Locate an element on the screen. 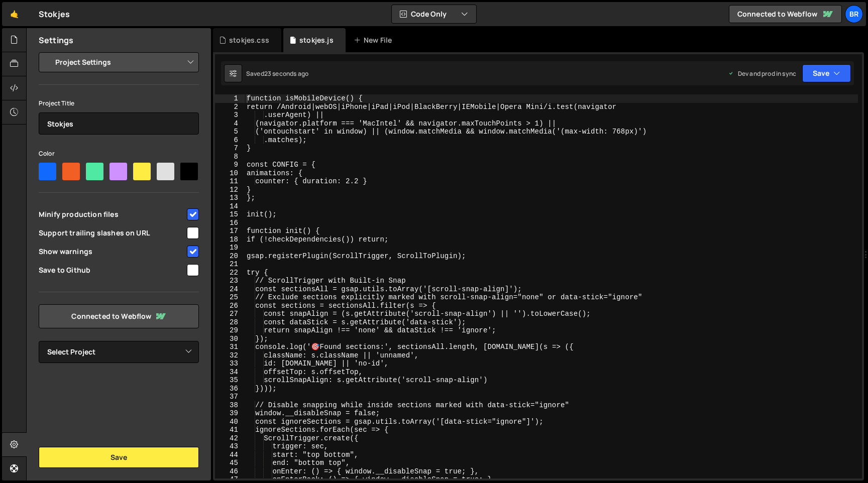  a: br is located at coordinates (854, 14).